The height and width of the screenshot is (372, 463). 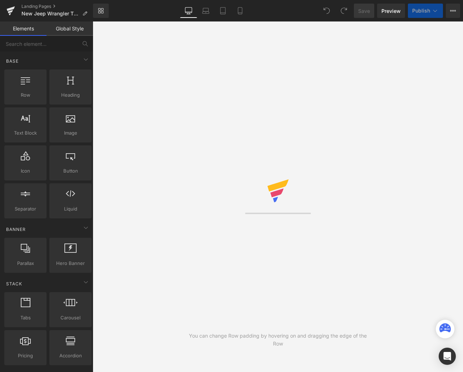 What do you see at coordinates (25, 171) in the screenshot?
I see `span: Icon` at bounding box center [25, 171].